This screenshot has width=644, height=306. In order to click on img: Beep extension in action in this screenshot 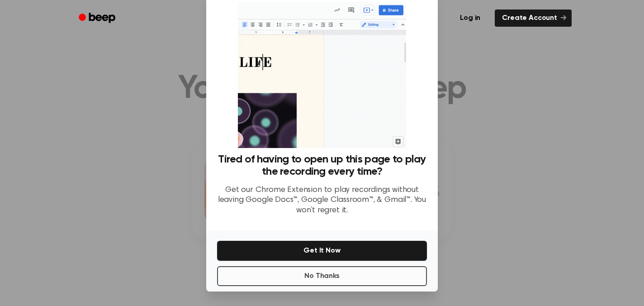, I will do `click(321, 75)`.